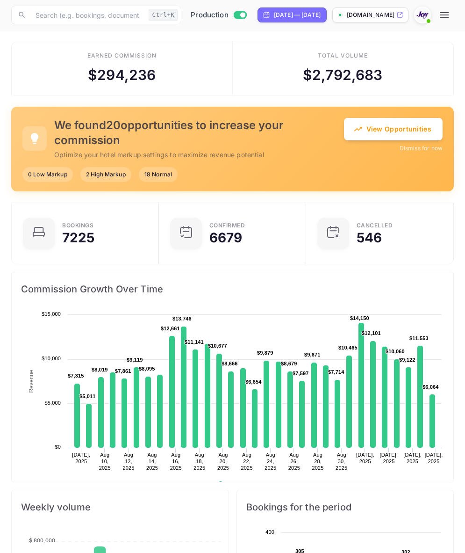 The width and height of the screenshot is (465, 553). Describe the element at coordinates (58, 447) in the screenshot. I see `text: $0` at that location.